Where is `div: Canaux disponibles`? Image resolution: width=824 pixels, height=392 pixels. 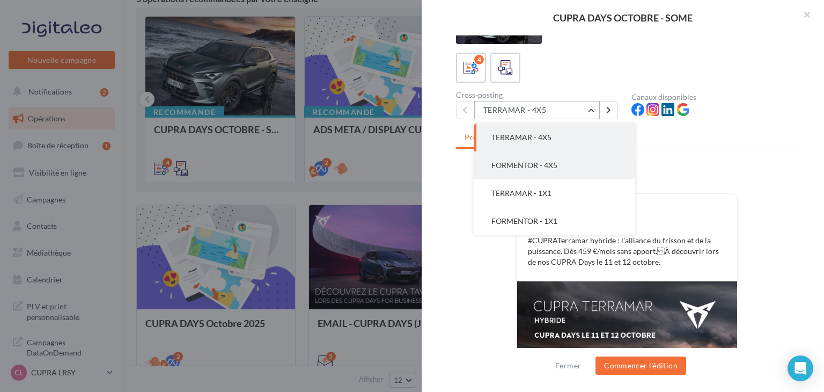
div: Canaux disponibles is located at coordinates (715, 97).